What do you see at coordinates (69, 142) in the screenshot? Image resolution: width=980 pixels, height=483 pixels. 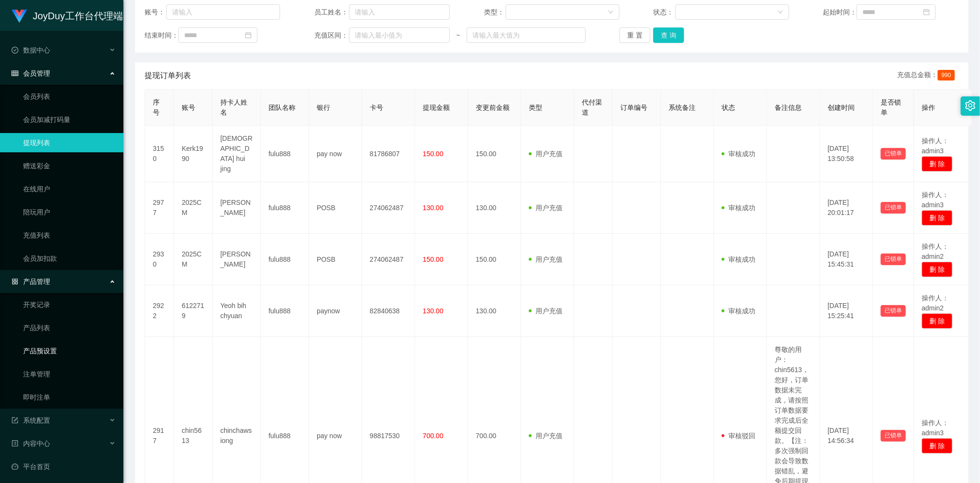 I see `a: 提现列表` at bounding box center [69, 142].